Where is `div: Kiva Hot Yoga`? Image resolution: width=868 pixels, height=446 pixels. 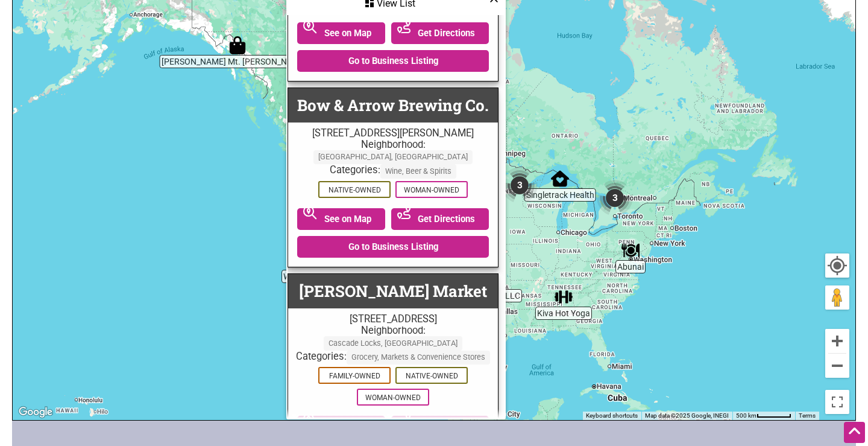
div: Kiva Hot Yoga is located at coordinates (564, 297).